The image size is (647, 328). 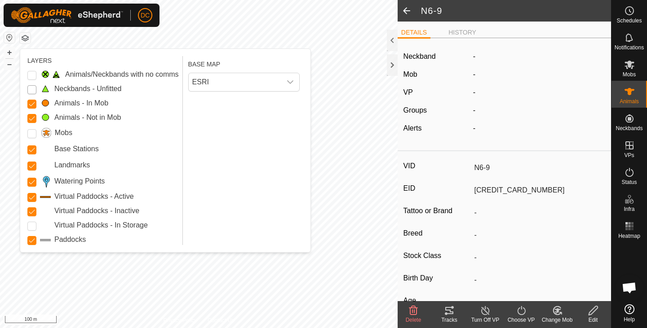 I want to click on label: Birth Day, so click(x=437, y=278).